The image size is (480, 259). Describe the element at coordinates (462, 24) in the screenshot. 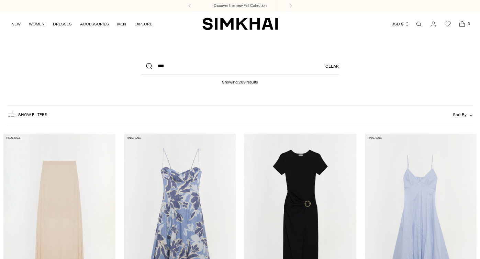

I see `a: Open cart modal` at that location.